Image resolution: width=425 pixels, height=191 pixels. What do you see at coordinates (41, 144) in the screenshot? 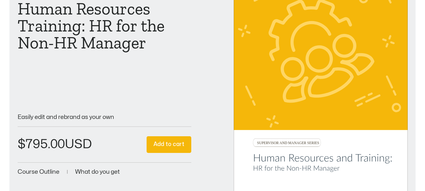
I see `bdi: 795.00` at bounding box center [41, 144].